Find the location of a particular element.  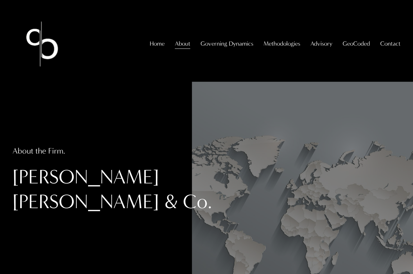

span: About is located at coordinates (183, 44).